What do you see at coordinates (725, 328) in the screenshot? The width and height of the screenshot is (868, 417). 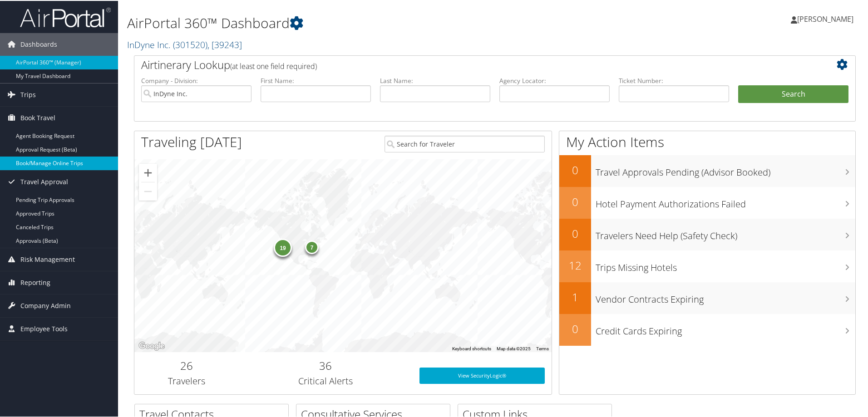 I see `h3: Credit Cards Expiring` at bounding box center [725, 328].